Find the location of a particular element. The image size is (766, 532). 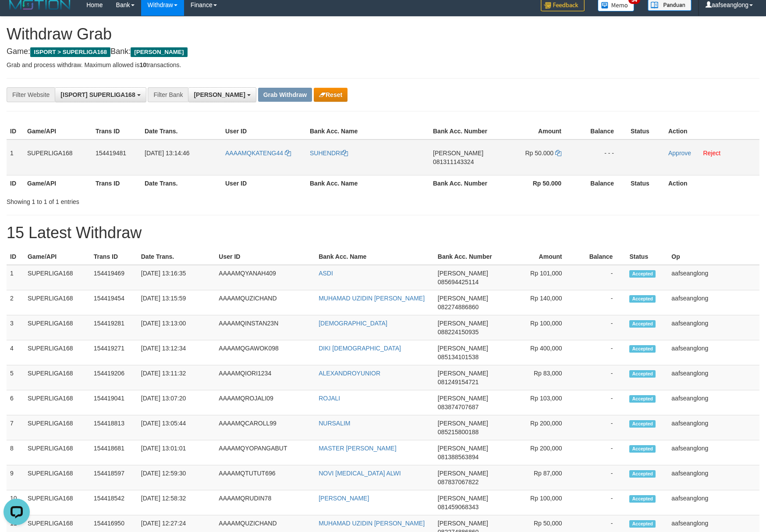

th: Game/API is located at coordinates (57, 257).